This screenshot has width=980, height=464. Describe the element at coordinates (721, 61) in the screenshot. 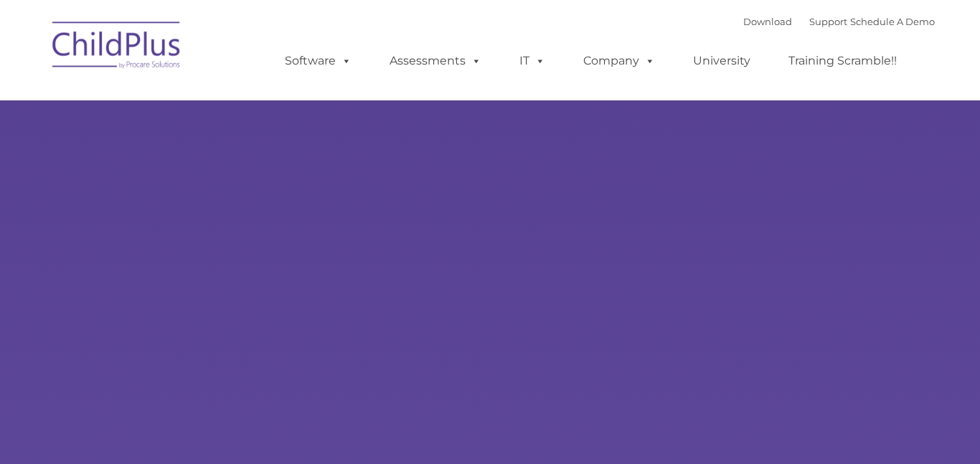

I see `a: University` at that location.